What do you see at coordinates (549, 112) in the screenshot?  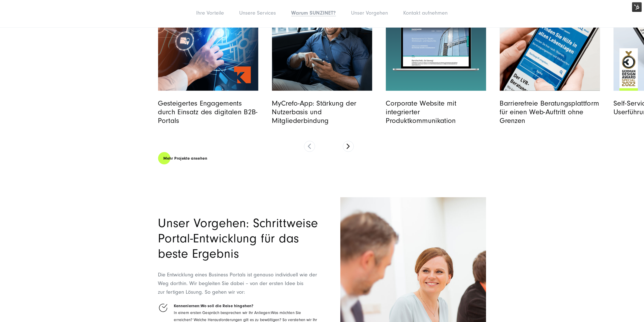 I see `a: Barrierefreie Beratungsplattform für einen Web-Auftritt ohne Grenzen` at bounding box center [549, 112].